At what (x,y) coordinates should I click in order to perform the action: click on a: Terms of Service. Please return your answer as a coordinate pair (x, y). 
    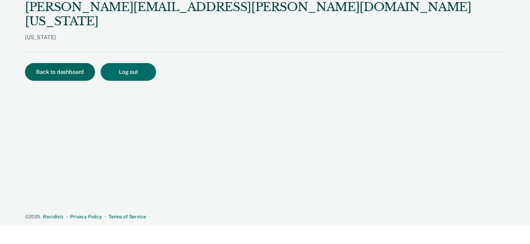
    Looking at the image, I should click on (127, 217).